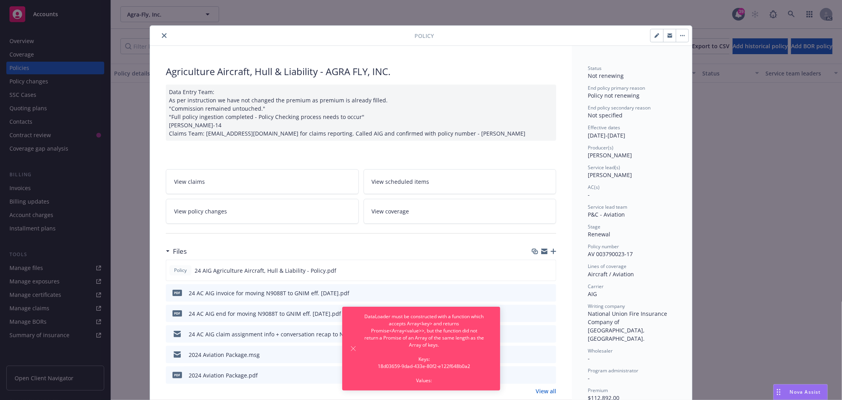 The image size is (842, 400). I want to click on a: View scheduled items, so click(460, 181).